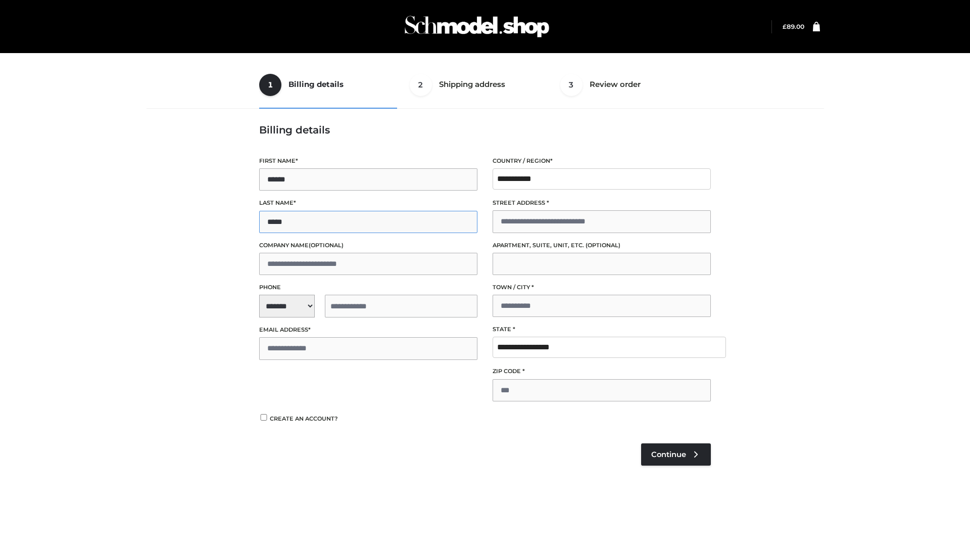  What do you see at coordinates (602, 371) in the screenshot?
I see `label: ZIP Code` at bounding box center [602, 371].